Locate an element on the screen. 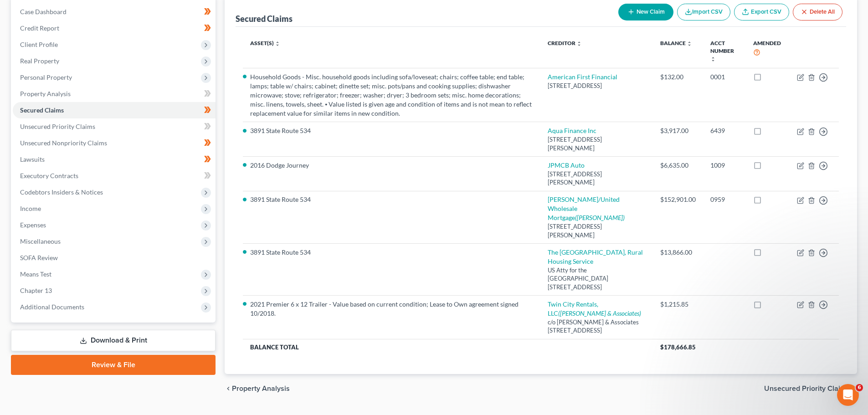 The image size is (868, 415). a: Unsecured Nonpriority Claims is located at coordinates (114, 143).